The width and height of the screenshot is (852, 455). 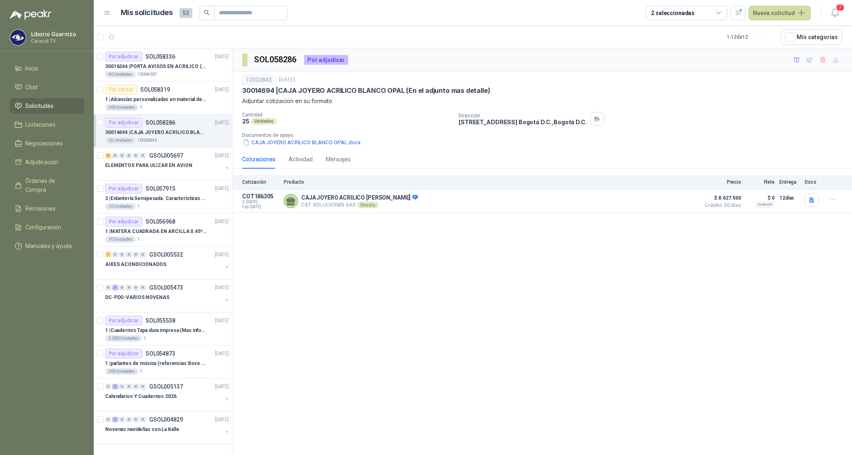 What do you see at coordinates (300, 159) in the screenshot?
I see `div: Actividad` at bounding box center [300, 159].